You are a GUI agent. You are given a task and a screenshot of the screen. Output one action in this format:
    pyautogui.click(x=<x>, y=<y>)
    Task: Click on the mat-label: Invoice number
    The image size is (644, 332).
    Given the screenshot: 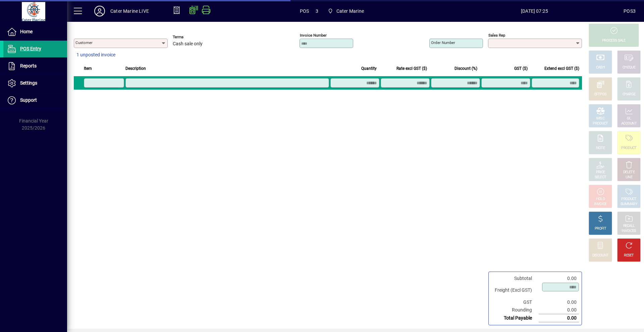 What is the action you would take?
    pyautogui.click(x=314, y=35)
    